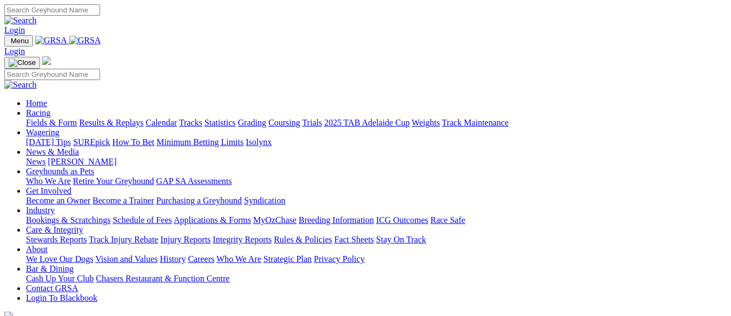  What do you see at coordinates (134, 142) in the screenshot?
I see `a: How To Bet` at bounding box center [134, 142].